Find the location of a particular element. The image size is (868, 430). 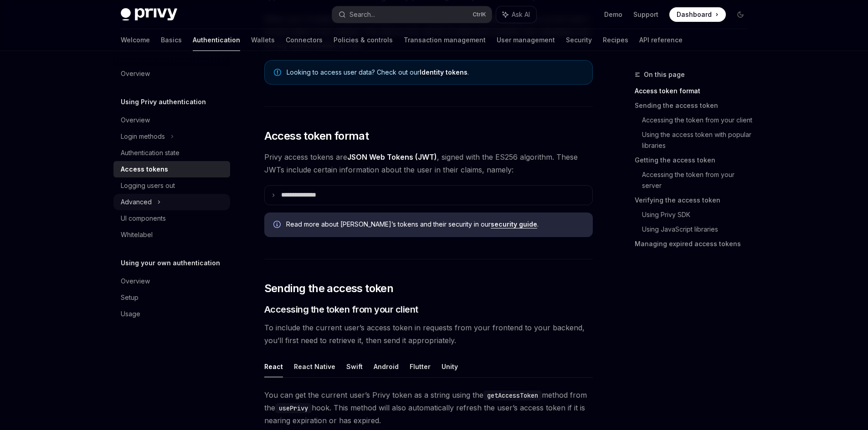

a: Access token format is located at coordinates (695, 91).